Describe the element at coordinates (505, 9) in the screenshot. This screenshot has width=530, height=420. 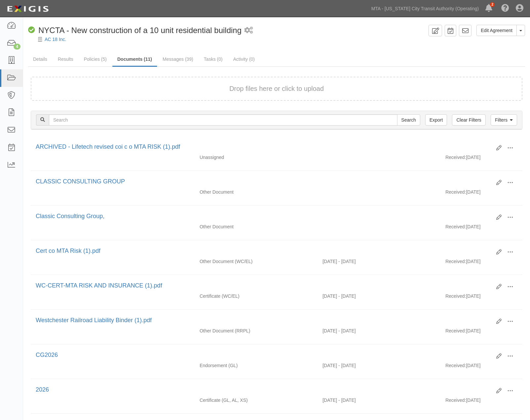
I see `i: Help Center - Complianz` at that location.